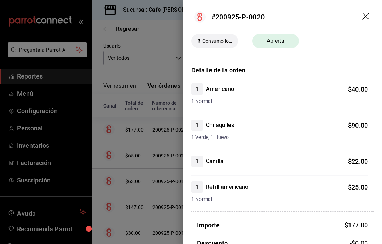 Image resolution: width=382 pixels, height=244 pixels. I want to click on span: $ 177.00, so click(356, 225).